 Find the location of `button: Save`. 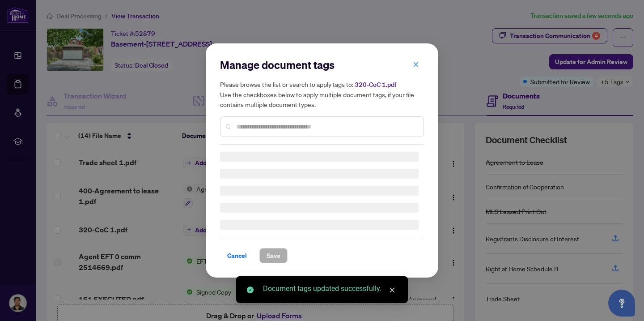

button: Save is located at coordinates (274, 255).